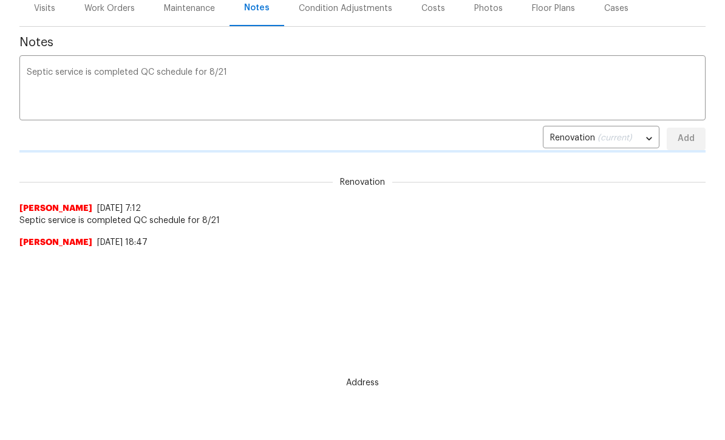 This screenshot has height=440, width=725. I want to click on div: Photos, so click(488, 8).